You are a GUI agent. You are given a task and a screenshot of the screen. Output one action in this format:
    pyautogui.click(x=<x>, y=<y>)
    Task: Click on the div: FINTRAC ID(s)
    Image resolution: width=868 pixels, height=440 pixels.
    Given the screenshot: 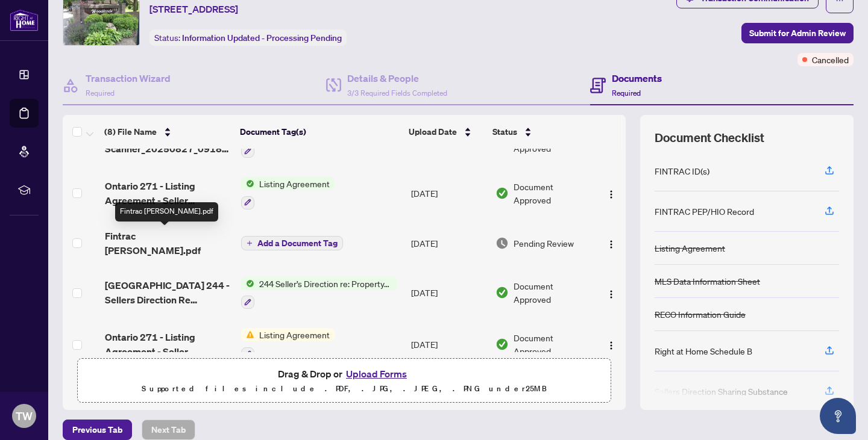 What is the action you would take?
    pyautogui.click(x=682, y=171)
    